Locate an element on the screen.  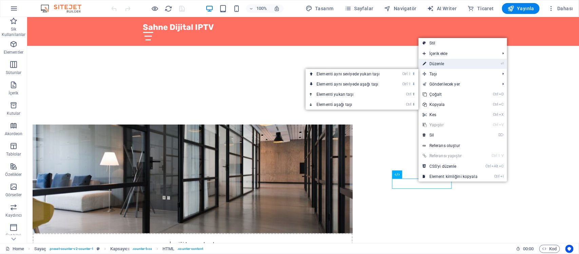
h6: 100% is located at coordinates (262, 8).